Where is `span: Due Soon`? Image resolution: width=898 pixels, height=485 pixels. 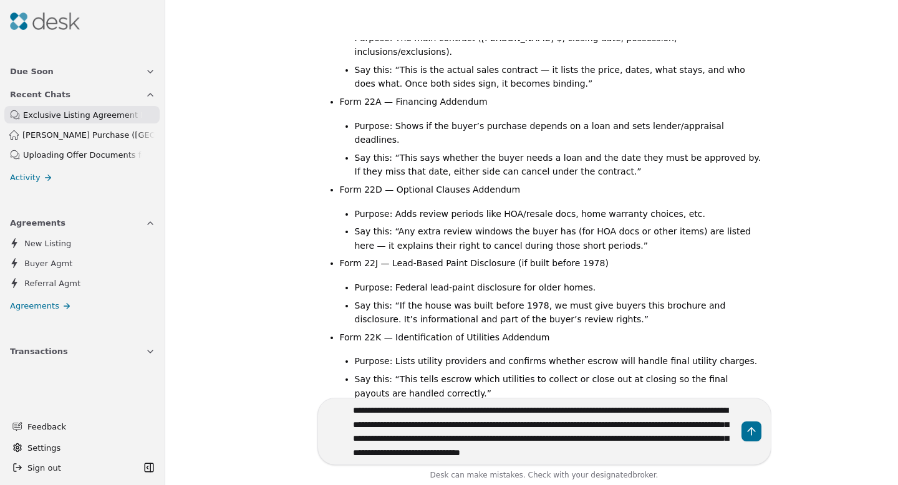 span: Due Soon is located at coordinates (32, 71).